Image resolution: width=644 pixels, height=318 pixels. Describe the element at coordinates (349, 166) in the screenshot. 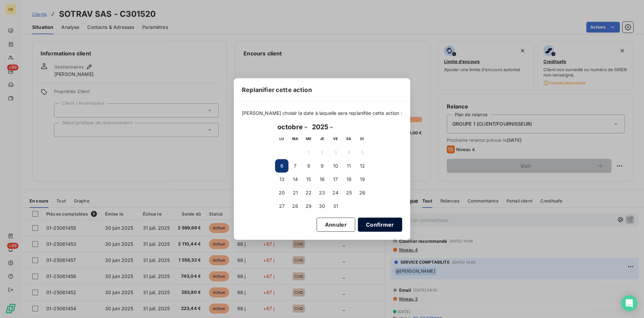

I see `button: 11` at that location.